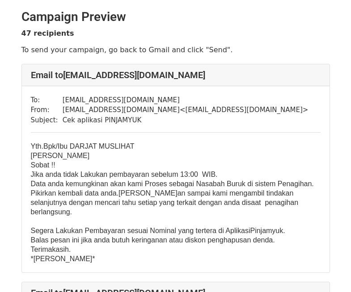 The width and height of the screenshot is (351, 292). I want to click on td: Subject:, so click(46, 120).